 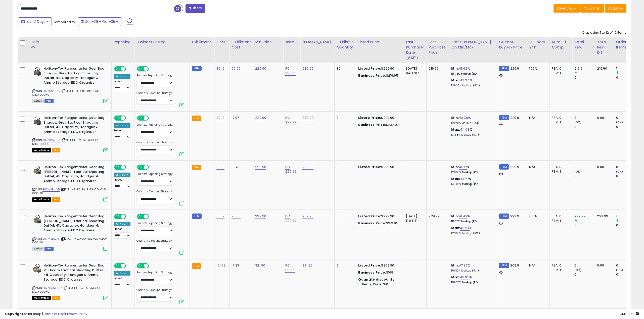 What do you see at coordinates (37, 170) in the screenshot?
I see `img: 41ODu+HQb6L._SL40_.jpg` at bounding box center [37, 170].